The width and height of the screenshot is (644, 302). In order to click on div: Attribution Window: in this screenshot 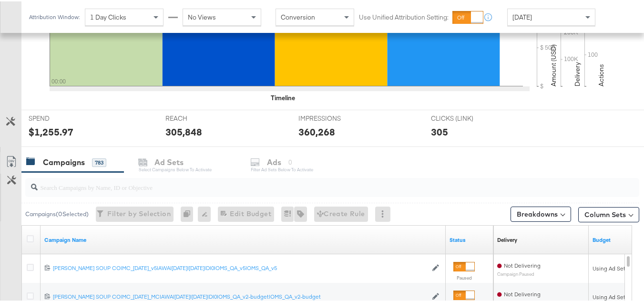, I will do `click(54, 16)`.